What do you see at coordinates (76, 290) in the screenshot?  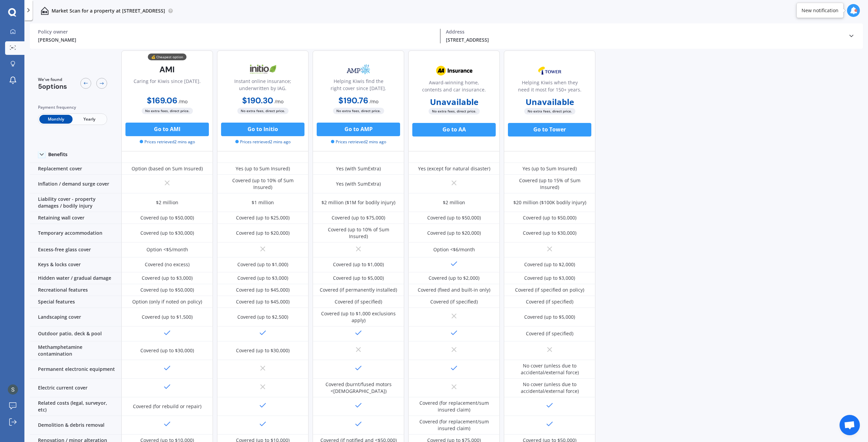 I see `div: Recreational features` at bounding box center [76, 290].